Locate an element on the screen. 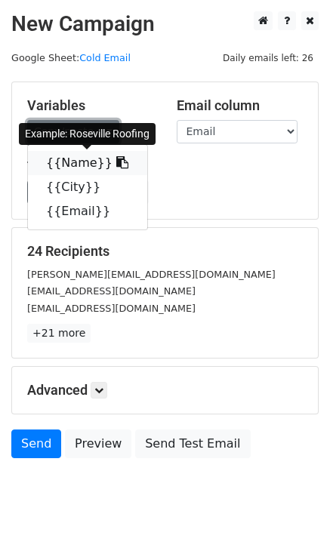  a: {{City}} is located at coordinates (88, 187).